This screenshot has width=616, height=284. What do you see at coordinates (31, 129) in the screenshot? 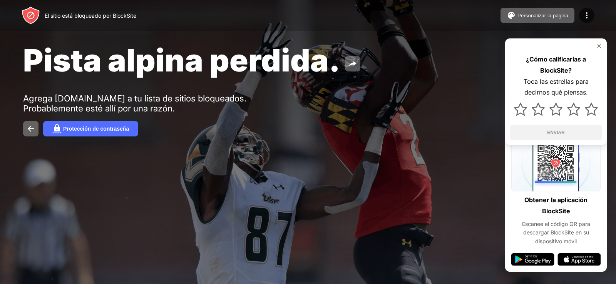
I see `img: back.svg` at bounding box center [31, 129].